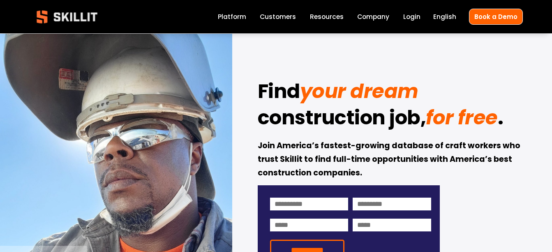 The width and height of the screenshot is (552, 252). What do you see at coordinates (327, 16) in the screenshot?
I see `span: Resources` at bounding box center [327, 16].